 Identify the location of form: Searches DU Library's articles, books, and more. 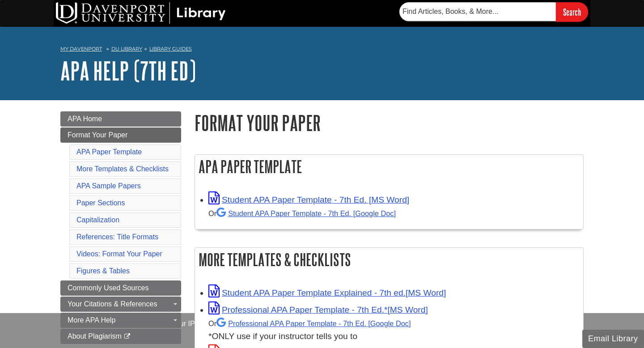
(494, 11).